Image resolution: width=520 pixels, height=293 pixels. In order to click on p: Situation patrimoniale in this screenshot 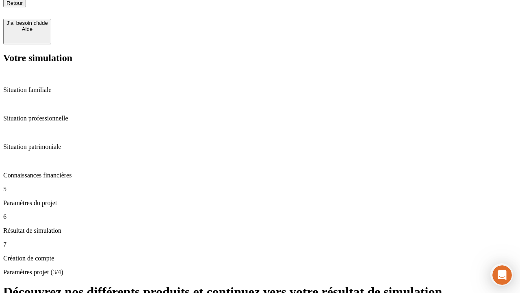, I will do `click(260, 147)`.